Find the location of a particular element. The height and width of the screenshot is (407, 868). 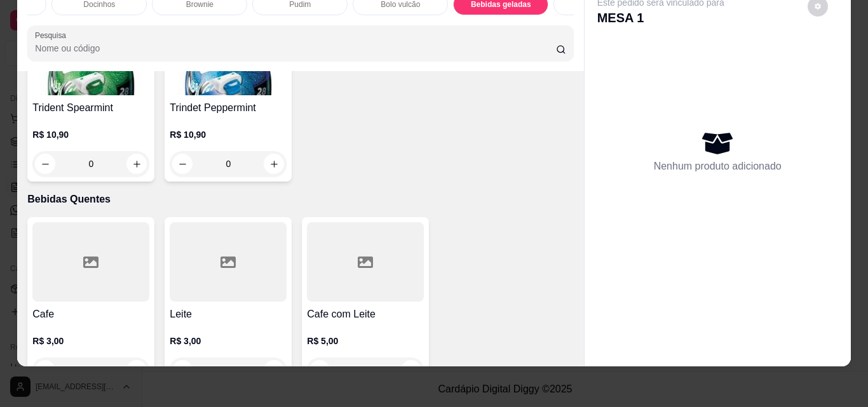

p: R$ 5,00 is located at coordinates (365, 341).